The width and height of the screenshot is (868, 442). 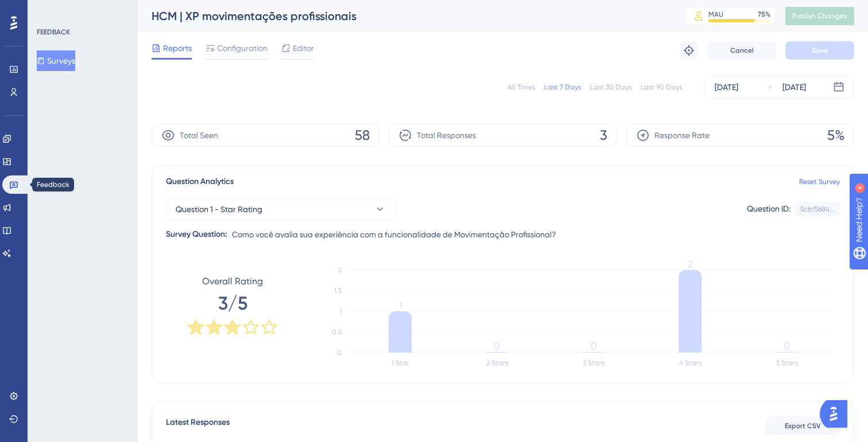 I want to click on div: 5cbf5684..., so click(x=818, y=210).